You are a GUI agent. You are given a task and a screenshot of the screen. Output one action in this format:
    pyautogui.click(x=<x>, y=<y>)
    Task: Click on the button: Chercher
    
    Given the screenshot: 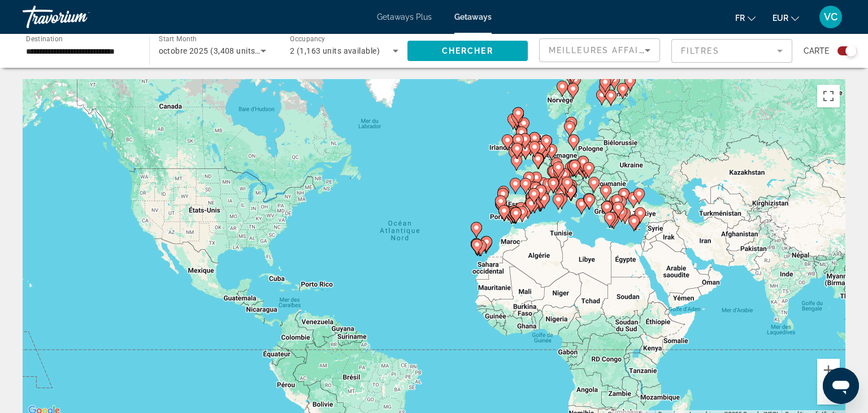 What is the action you would take?
    pyautogui.click(x=468, y=51)
    